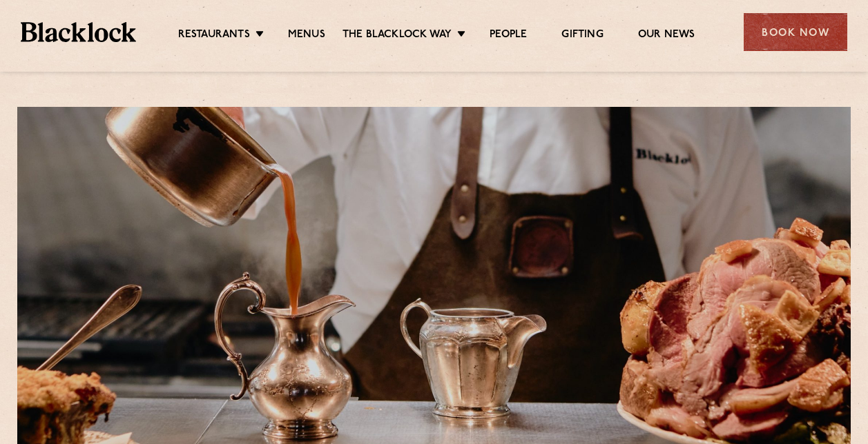 The height and width of the screenshot is (444, 868). What do you see at coordinates (307, 36) in the screenshot?
I see `a: Menus` at bounding box center [307, 36].